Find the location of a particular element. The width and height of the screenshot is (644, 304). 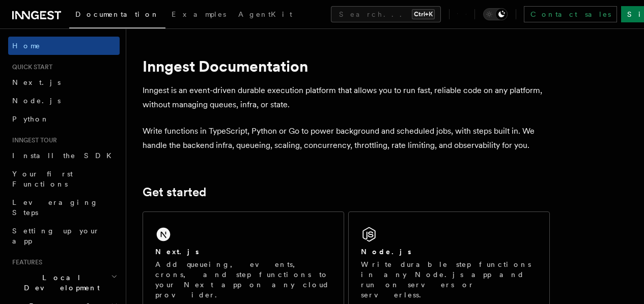

p: Write durable step functions in any Node.js app and run on servers or serverless. is located at coordinates (449, 280).